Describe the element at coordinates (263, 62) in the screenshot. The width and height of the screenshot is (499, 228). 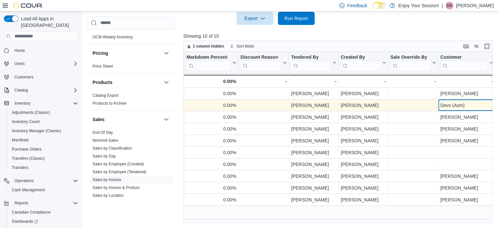
I see `button: Discount Reason` at that location.